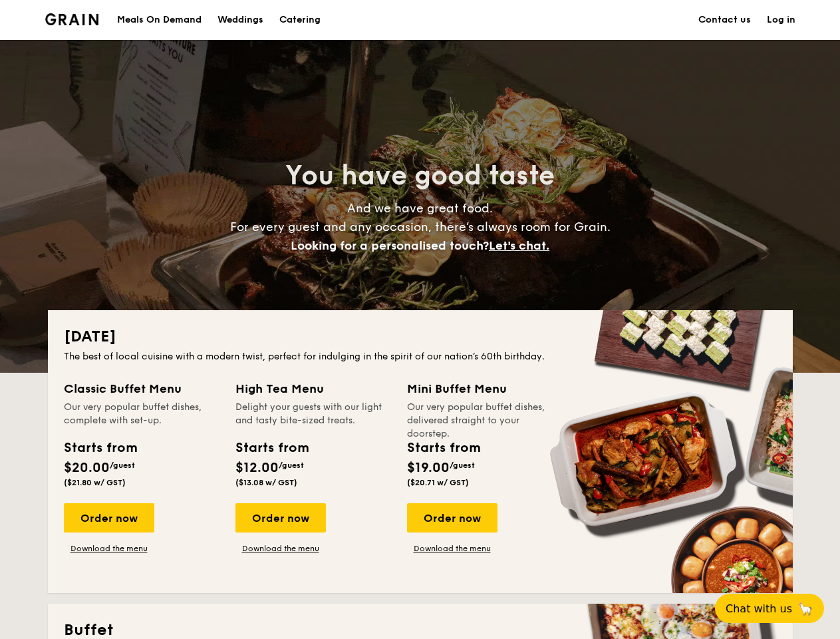 This screenshot has height=639, width=840. What do you see at coordinates (142, 414) in the screenshot?
I see `div: Our very popular buffet dishes, complete with set-up.` at bounding box center [142, 414].